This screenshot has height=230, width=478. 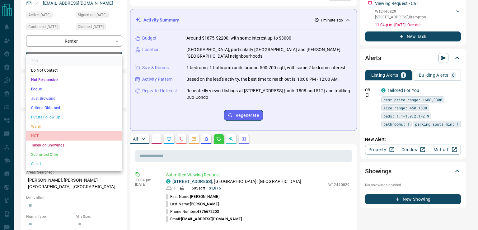 I want to click on li: Do Not Contact, so click(x=74, y=70).